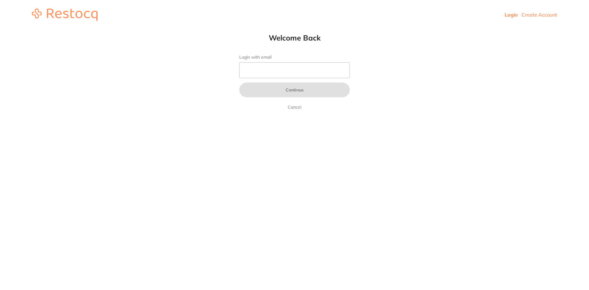 This screenshot has width=589, height=290. What do you see at coordinates (539, 15) in the screenshot?
I see `a: Create Account` at bounding box center [539, 15].